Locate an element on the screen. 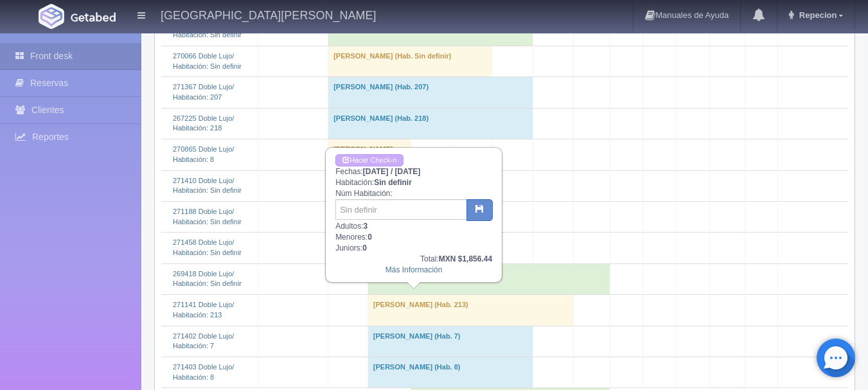 This screenshot has width=868, height=390. a: Hacer Check-in is located at coordinates (369, 160).